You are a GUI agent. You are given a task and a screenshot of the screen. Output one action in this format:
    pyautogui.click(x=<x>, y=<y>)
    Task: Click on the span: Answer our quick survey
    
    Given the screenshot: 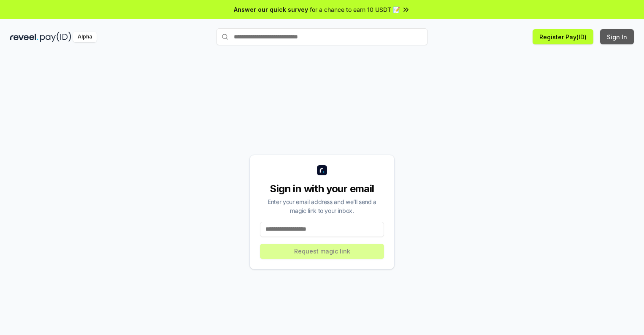 What is the action you would take?
    pyautogui.click(x=271, y=10)
    